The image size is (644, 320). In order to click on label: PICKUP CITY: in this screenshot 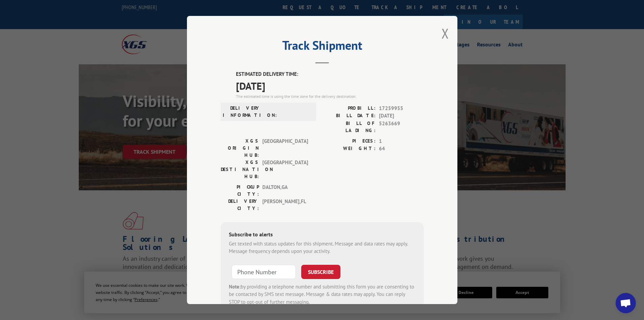, I will do `click(240, 190)`.